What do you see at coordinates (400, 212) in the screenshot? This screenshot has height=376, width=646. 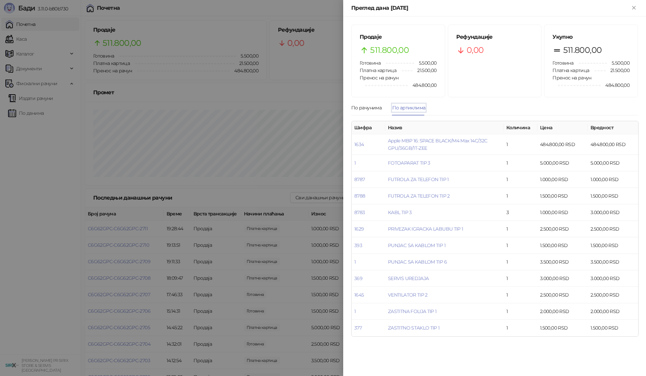 I see `a: KABL TIP 3` at bounding box center [400, 212].